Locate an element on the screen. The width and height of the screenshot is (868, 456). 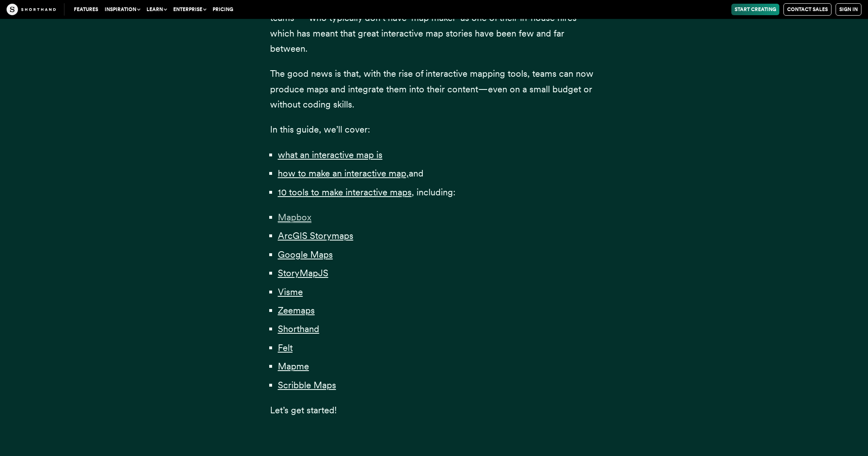
a: Pricing is located at coordinates (223, 10).